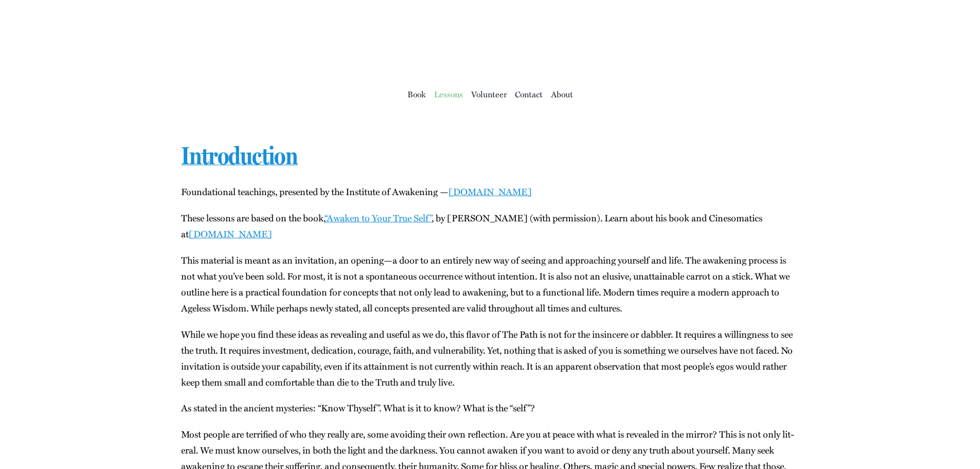  I want to click on p: As stat­ed in the ancient mys­ter­ies: “Know Thy­self”. What is it to know? What is the “self”?, so click(490, 407).